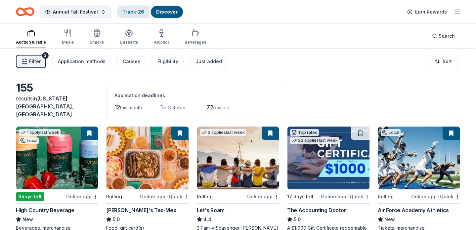  I want to click on span: 1, so click(161, 107).